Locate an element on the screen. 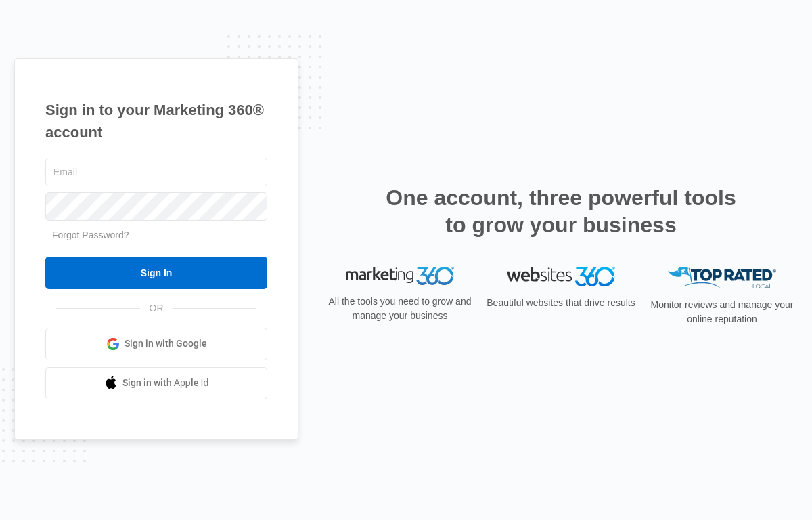 This screenshot has height=520, width=812. a: Sign in with Apple Id is located at coordinates (156, 383).